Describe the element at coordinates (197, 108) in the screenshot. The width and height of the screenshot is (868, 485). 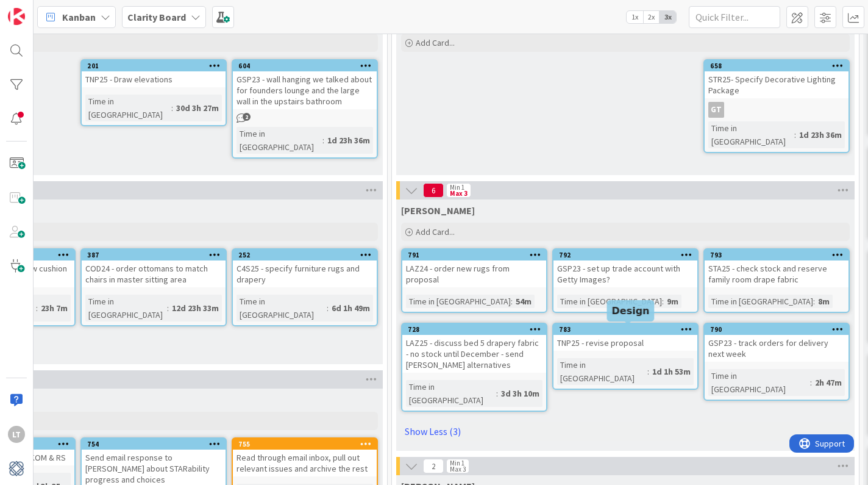
I see `div: 30d 3h 27m` at that location.